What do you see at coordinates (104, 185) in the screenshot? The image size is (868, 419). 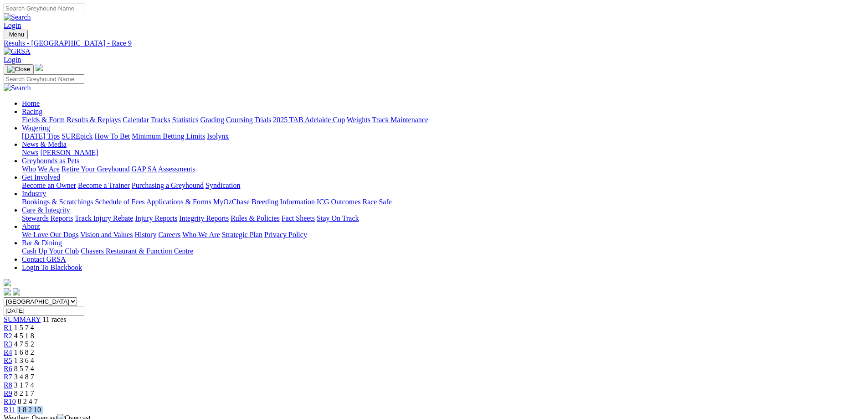 I see `a: Become a Trainer` at bounding box center [104, 185].